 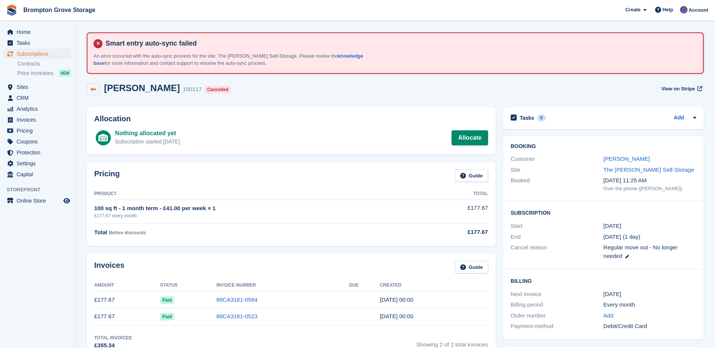 I want to click on a: Price increases NEW, so click(x=44, y=73).